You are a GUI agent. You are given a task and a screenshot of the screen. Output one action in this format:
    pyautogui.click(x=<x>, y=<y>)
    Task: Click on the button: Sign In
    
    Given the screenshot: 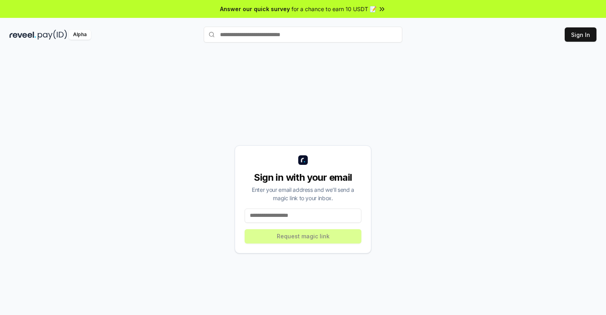 What is the action you would take?
    pyautogui.click(x=580, y=35)
    